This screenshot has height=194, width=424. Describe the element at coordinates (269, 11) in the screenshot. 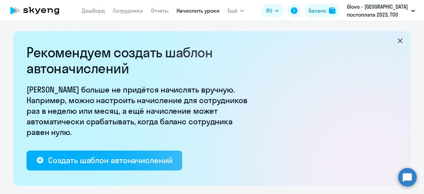

I see `span: RU` at that location.